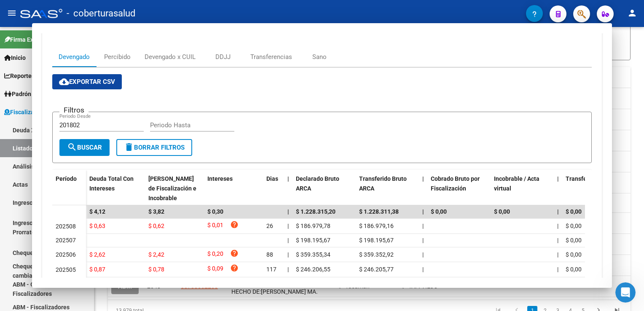 This screenshot has height=311, width=644. What do you see at coordinates (157, 269) in the screenshot?
I see `span: $ 0,78` at bounding box center [157, 269].